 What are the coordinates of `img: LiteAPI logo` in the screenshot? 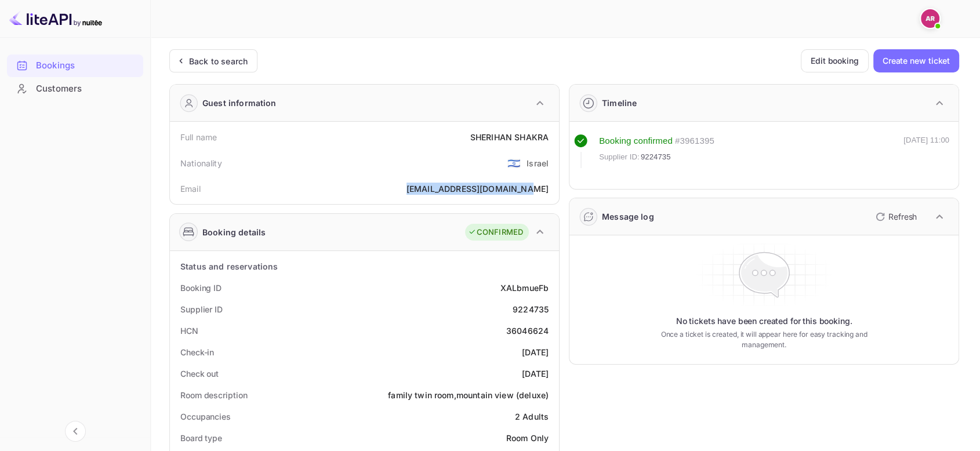 It's located at (55, 18).